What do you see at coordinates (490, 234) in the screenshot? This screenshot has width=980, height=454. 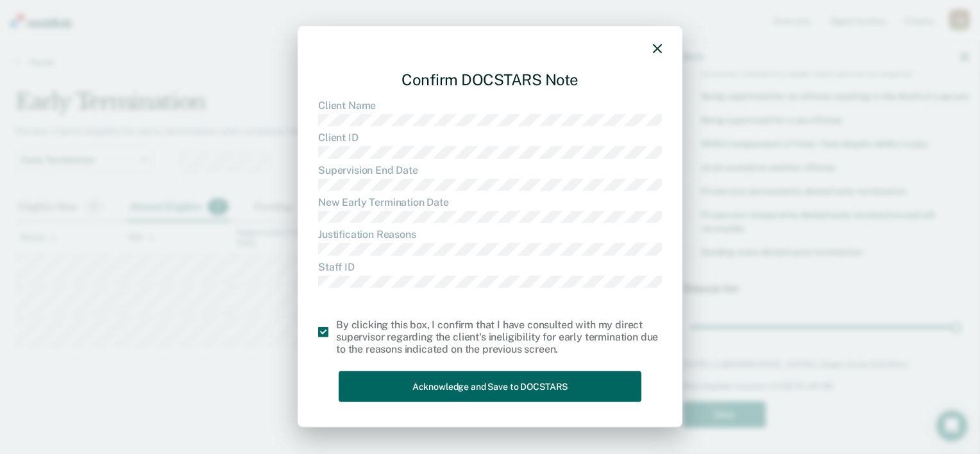 I see `dt: Justification Reasons` at bounding box center [490, 234].